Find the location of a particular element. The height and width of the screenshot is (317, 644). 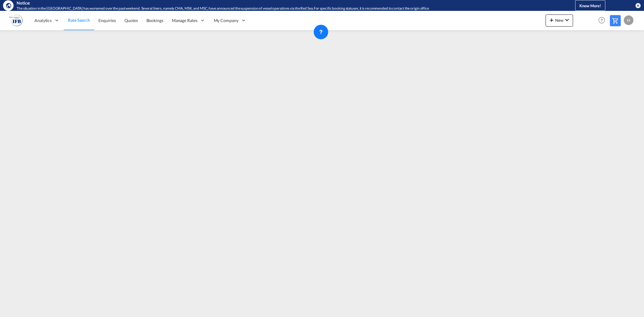

button: icon-plus 400-fgNewicon-chevron-down is located at coordinates (559, 21).